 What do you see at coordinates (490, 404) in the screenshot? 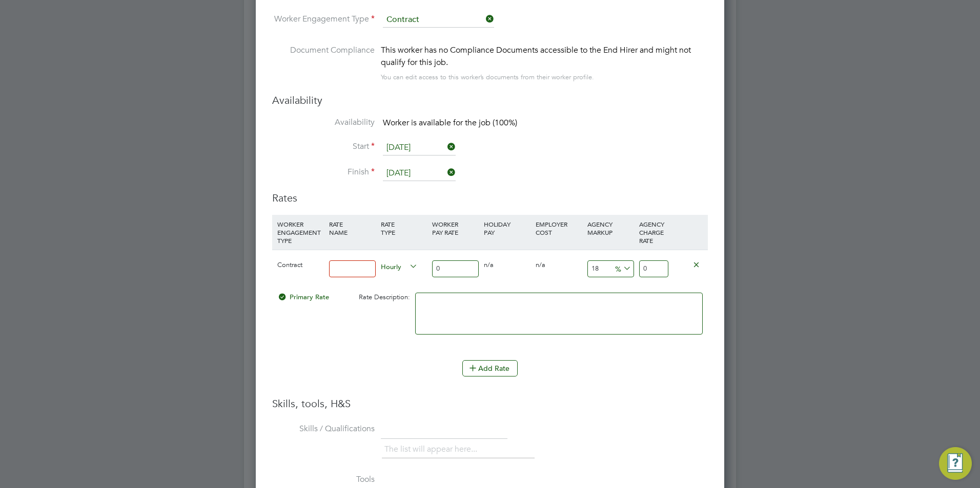
I see `h3: Skills, tools, H&S` at bounding box center [490, 404].